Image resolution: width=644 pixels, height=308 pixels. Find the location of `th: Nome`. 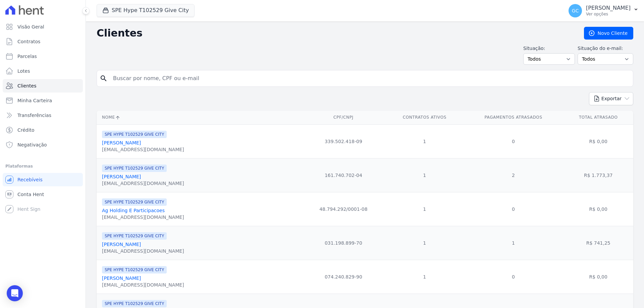

th: Nome is located at coordinates (199, 117).